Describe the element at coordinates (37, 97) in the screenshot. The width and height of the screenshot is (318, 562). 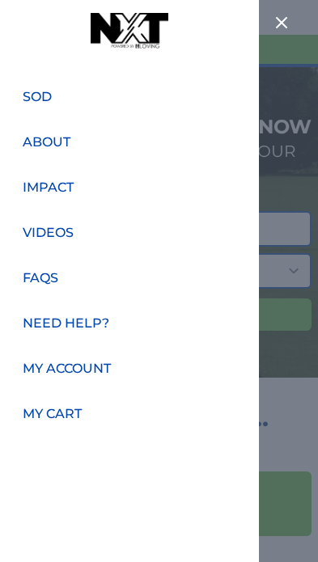
I see `a: Sod` at that location.